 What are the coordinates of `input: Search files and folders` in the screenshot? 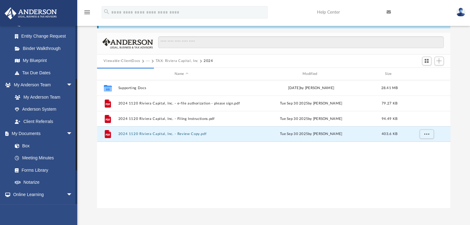 It's located at (301, 42).